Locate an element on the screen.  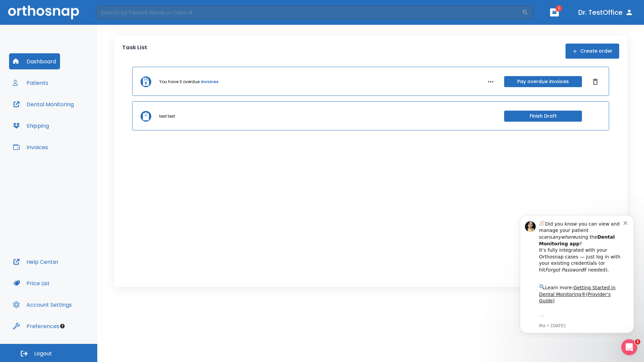
p: Message from Ma, sent 8w ago is located at coordinates (71, 116).